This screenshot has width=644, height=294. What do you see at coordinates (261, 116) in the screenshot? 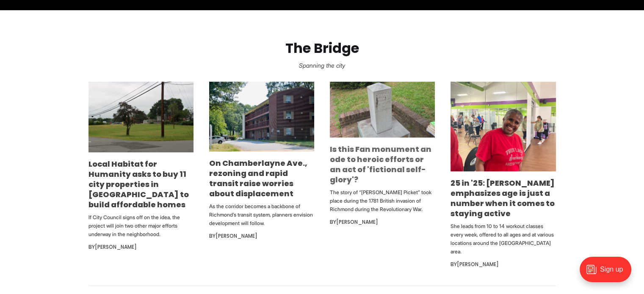
I see `img: On Chamberlayne Ave., rezoning and rapid transit raise worries about displacement` at bounding box center [261, 116].